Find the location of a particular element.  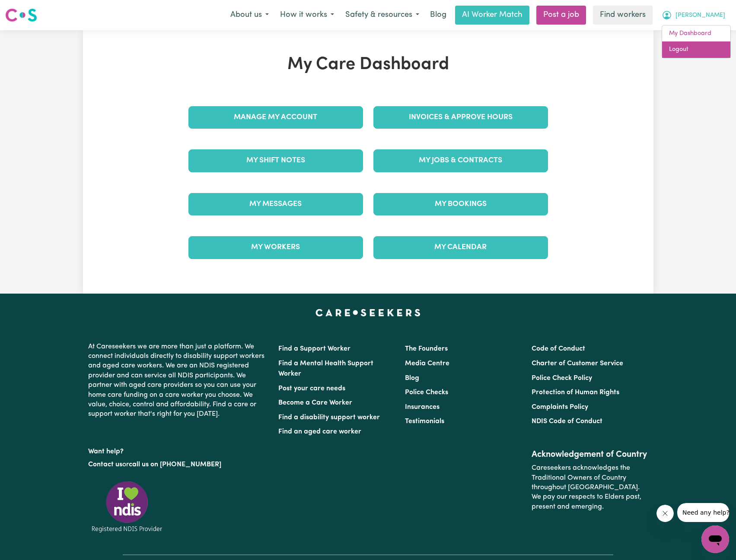

span: Need any help? is located at coordinates (28, 10).